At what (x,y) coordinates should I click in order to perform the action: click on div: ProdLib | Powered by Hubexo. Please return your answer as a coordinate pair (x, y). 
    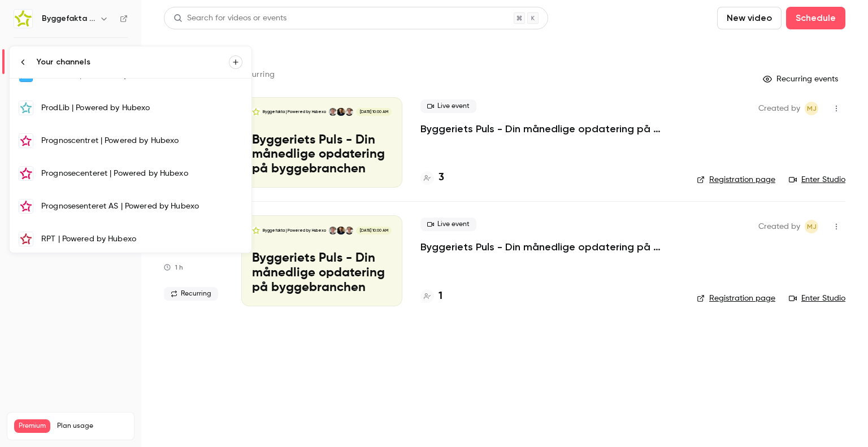
    Looking at the image, I should click on (142, 108).